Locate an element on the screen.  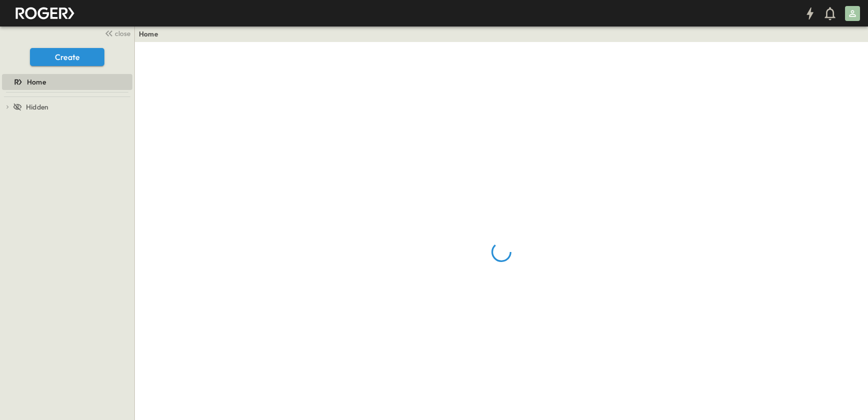
button: close is located at coordinates (116, 33).